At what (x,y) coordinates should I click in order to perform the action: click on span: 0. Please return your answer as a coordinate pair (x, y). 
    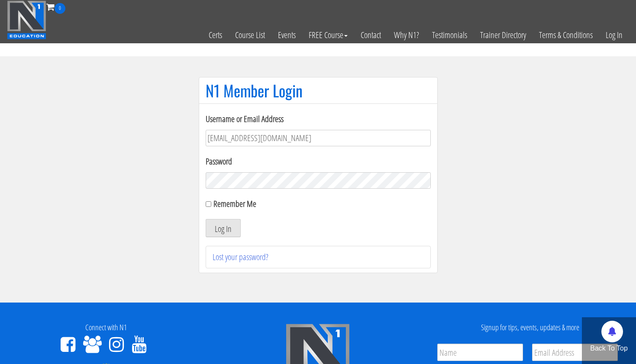
    Looking at the image, I should click on (60, 8).